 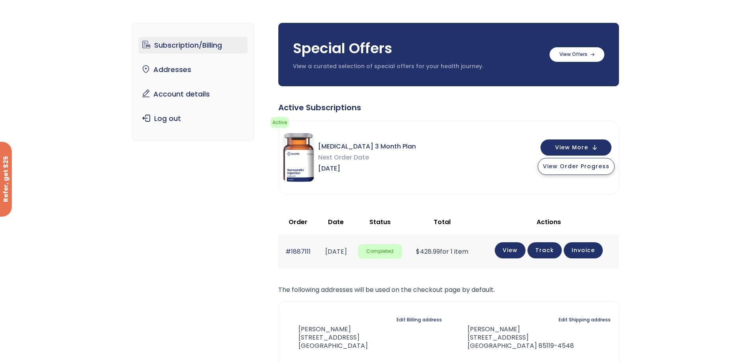 I want to click on a: #1887111, so click(x=298, y=252).